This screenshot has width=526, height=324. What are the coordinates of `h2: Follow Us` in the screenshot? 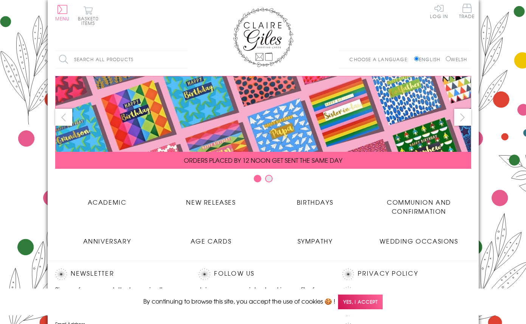 It's located at (263, 274).